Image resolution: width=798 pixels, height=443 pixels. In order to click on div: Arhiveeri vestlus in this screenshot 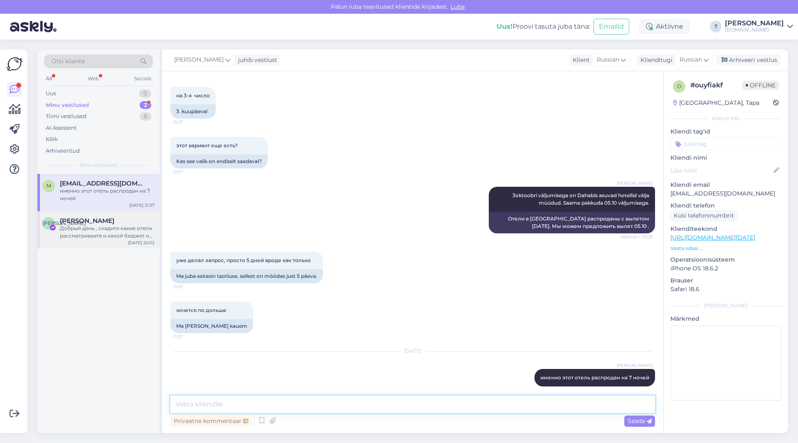, I will do `click(749, 60)`.